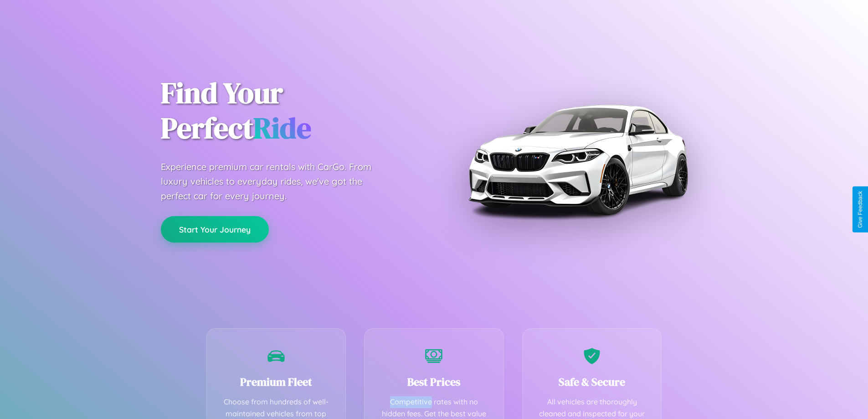 The image size is (868, 419). I want to click on h3: Best Prices, so click(434, 381).